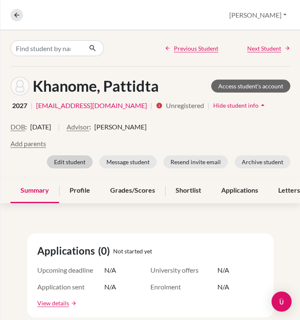  What do you see at coordinates (35, 190) in the screenshot?
I see `div: Summary` at bounding box center [35, 190].